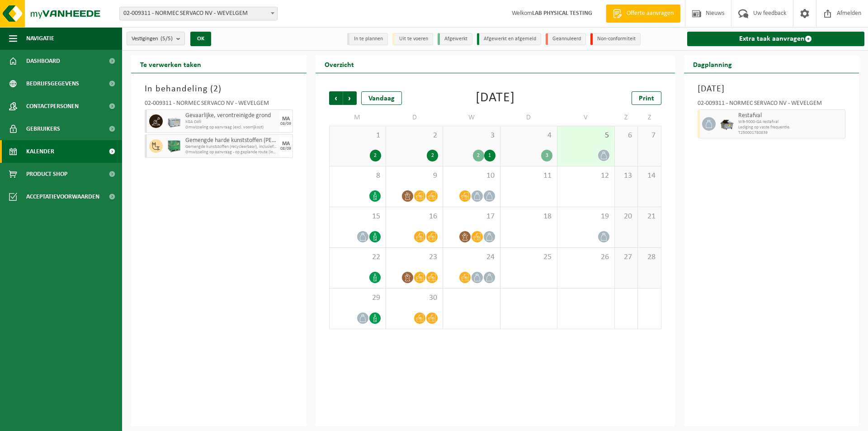 The height and width of the screenshot is (431, 868). Describe the element at coordinates (231, 141) in the screenshot. I see `span: Gemengde harde kunststoffen (PE, PP en PVC), recycleerbaar (industrieel)` at that location.